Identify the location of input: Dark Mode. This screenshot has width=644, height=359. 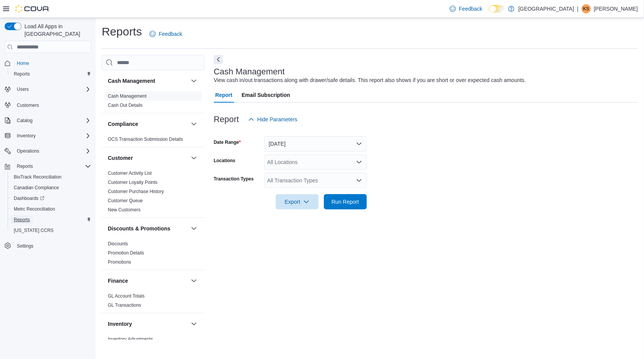
(497, 9).